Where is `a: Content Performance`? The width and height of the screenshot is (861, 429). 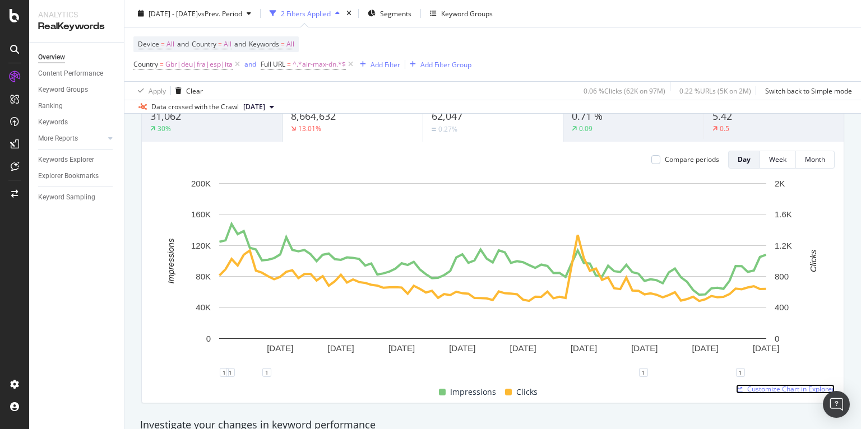 a: Content Performance is located at coordinates (77, 73).